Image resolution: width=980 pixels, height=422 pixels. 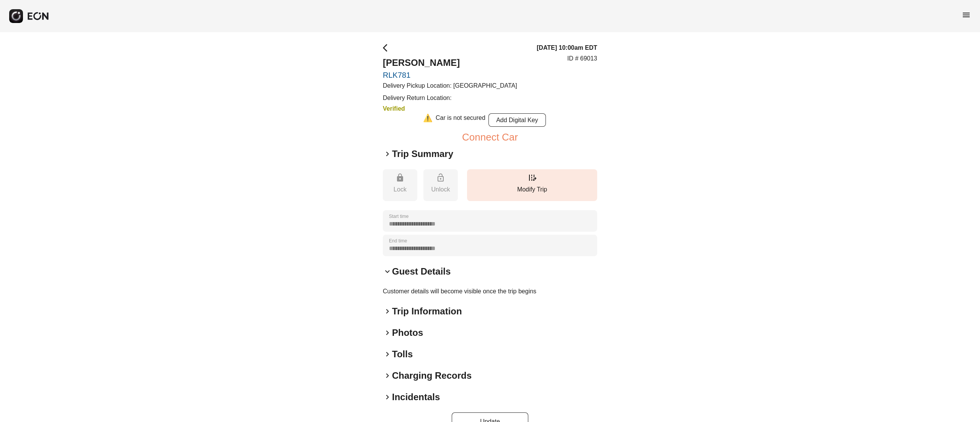 I want to click on h2: Trip Information, so click(x=427, y=311).